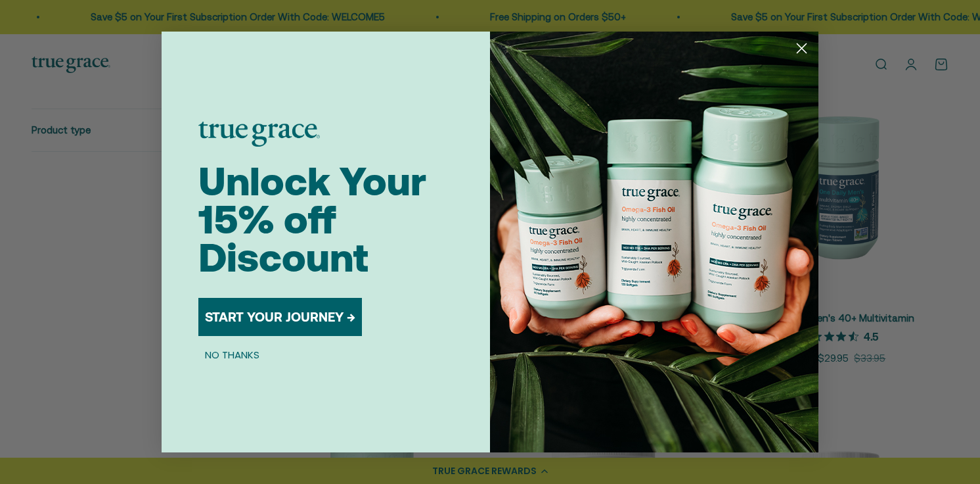 Image resolution: width=980 pixels, height=484 pixels. I want to click on img: 098727d5-50f8-4f9b-9554-844bb8da1403.jpeg, so click(654, 242).